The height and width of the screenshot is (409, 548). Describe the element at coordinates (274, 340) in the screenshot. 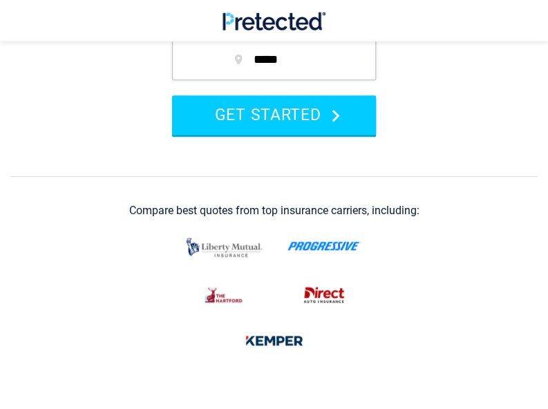

I see `img: kemper` at that location.